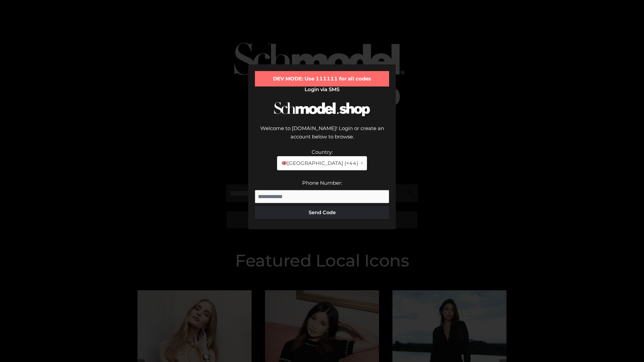  Describe the element at coordinates (322, 89) in the screenshot. I see `h2: Login via SMS` at that location.